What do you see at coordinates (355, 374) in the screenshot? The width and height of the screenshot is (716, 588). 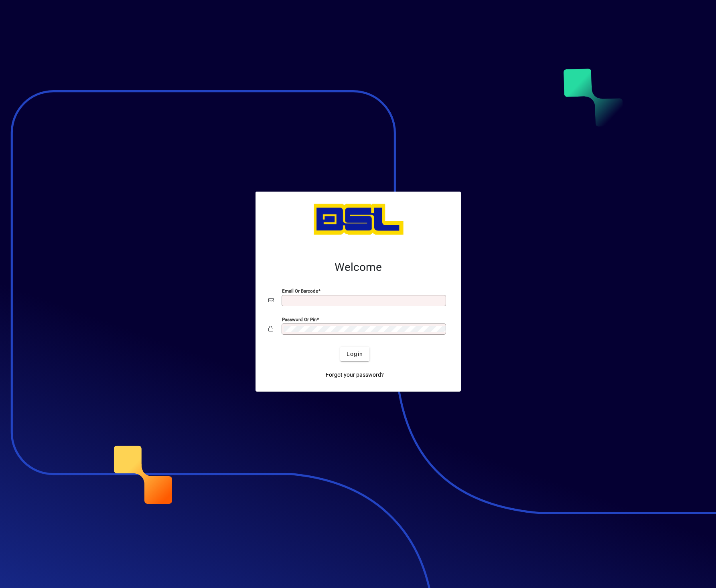 I see `span: Forgot your password?` at bounding box center [355, 374].